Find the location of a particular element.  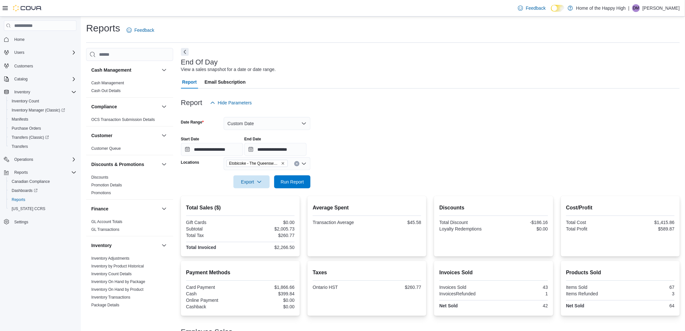

span: Inventory Adjustments is located at coordinates (110, 258).